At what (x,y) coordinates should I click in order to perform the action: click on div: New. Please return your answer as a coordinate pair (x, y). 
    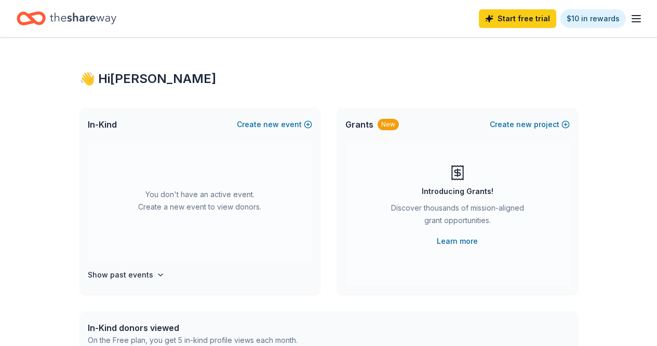
    Looking at the image, I should click on (388, 125).